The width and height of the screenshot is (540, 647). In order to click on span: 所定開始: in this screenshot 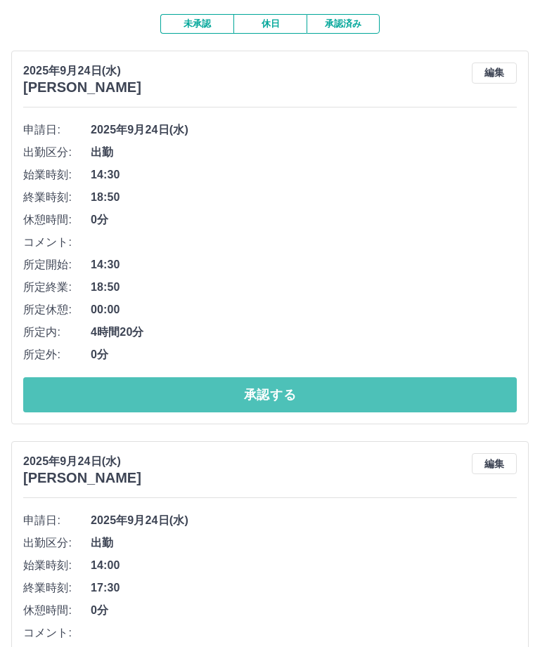, I will do `click(57, 265)`.